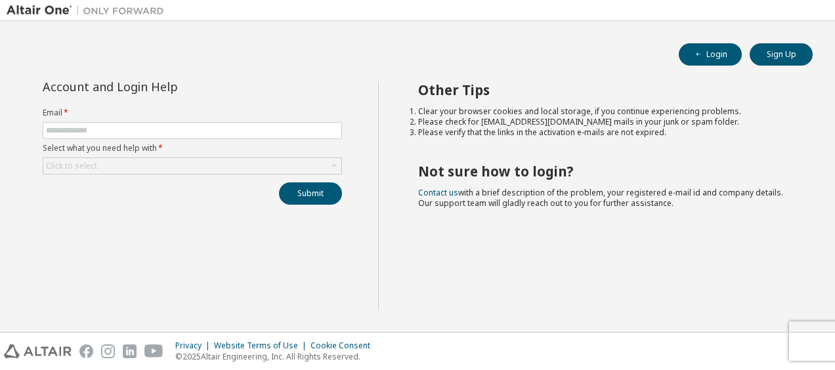 The image size is (835, 370). Describe the element at coordinates (162, 87) in the screenshot. I see `div: Account and Login Help` at that location.